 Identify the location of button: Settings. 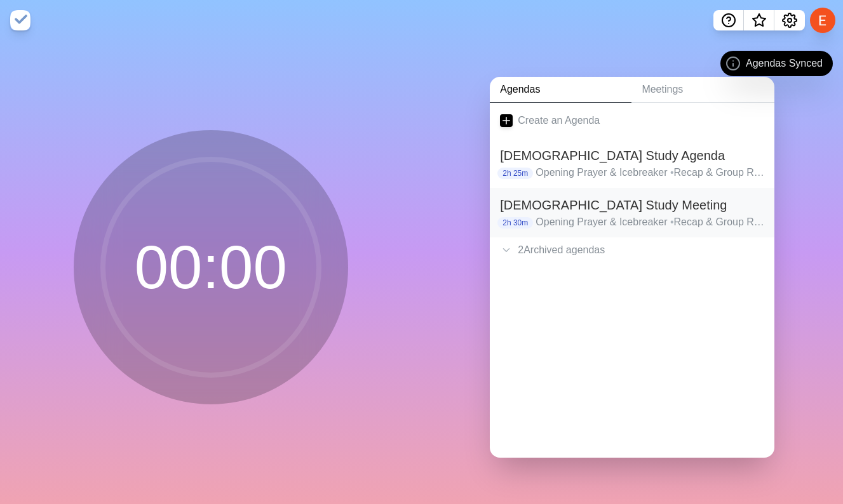
(790, 20).